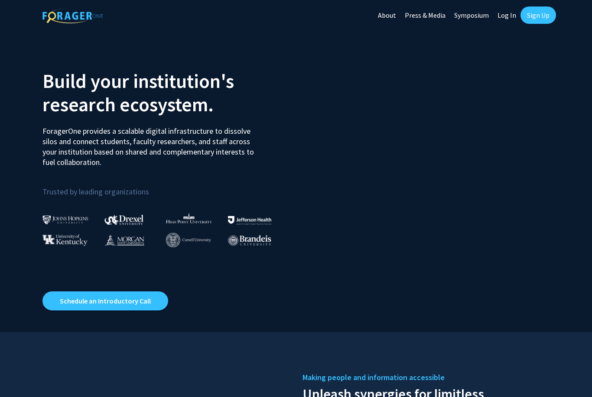 The width and height of the screenshot is (592, 397). Describe the element at coordinates (538, 15) in the screenshot. I see `a: Sign Up` at that location.